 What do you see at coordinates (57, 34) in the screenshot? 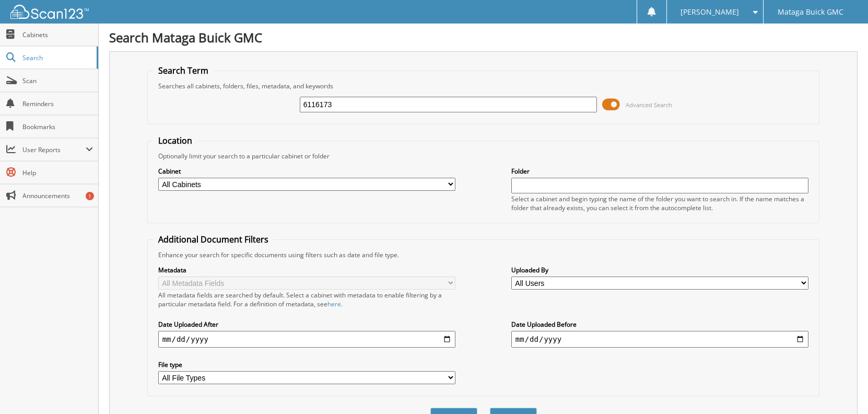
I see `span: Cabinets` at bounding box center [57, 34].